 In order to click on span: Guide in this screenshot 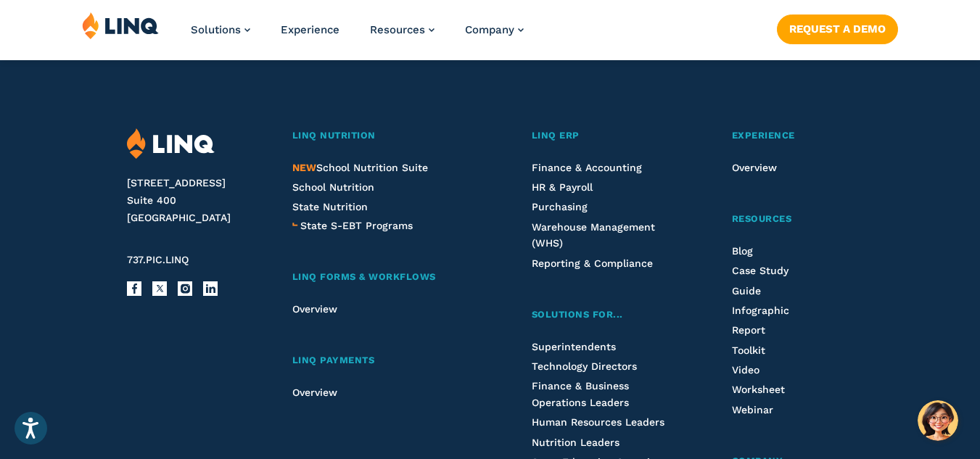, I will do `click(746, 291)`.